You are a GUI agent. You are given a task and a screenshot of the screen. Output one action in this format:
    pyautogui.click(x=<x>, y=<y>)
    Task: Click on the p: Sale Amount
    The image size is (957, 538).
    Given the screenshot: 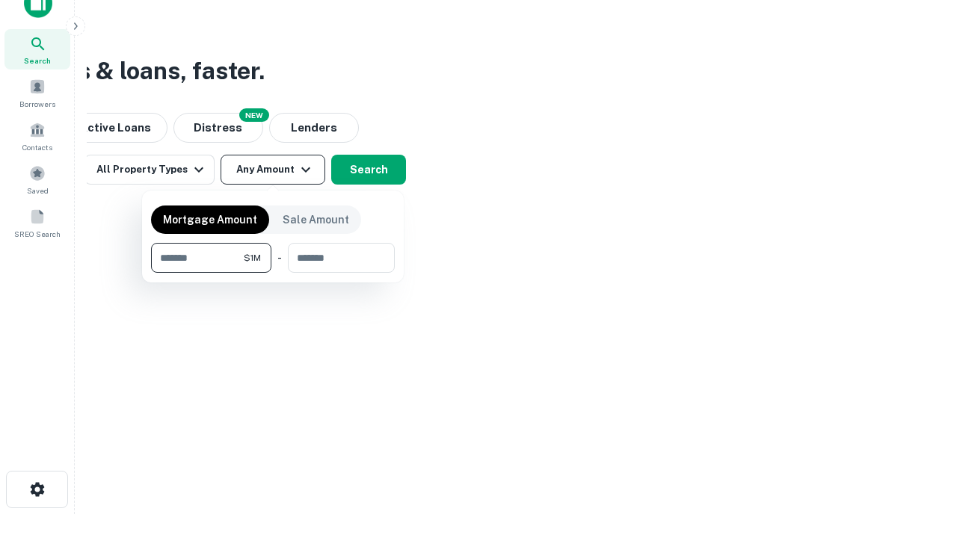 What is the action you would take?
    pyautogui.click(x=315, y=220)
    